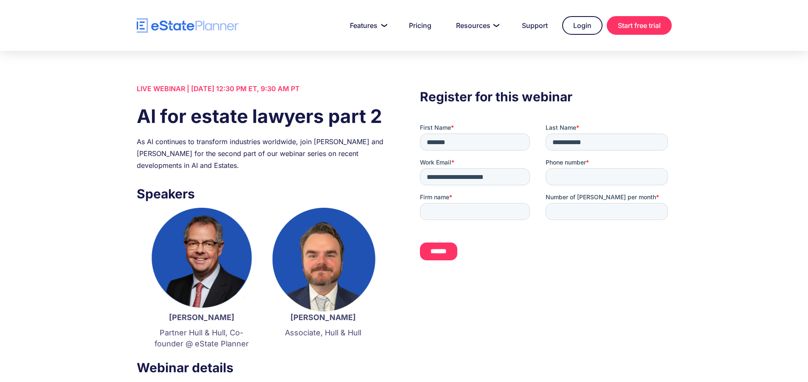  Describe the element at coordinates (639, 25) in the screenshot. I see `a: Start free trial` at that location.